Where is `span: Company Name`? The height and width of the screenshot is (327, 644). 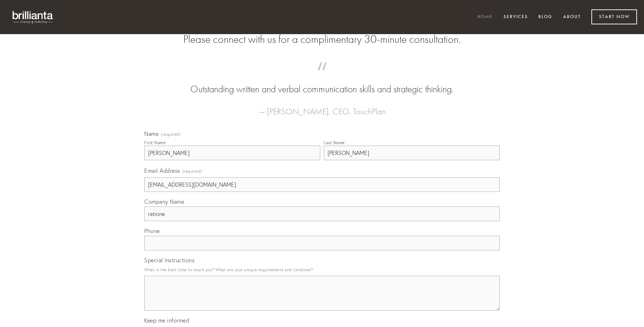 span: Company Name is located at coordinates (164, 202).